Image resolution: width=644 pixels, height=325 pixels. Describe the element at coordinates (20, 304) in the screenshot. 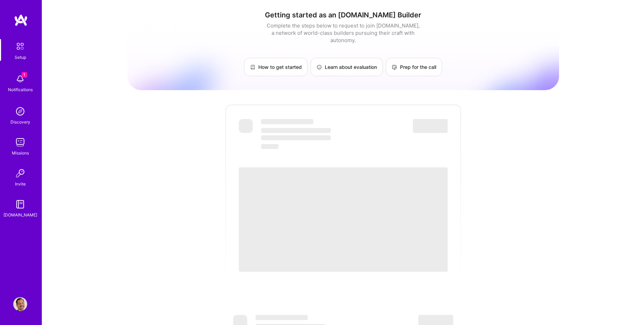

I see `img: User Avatar` at that location.